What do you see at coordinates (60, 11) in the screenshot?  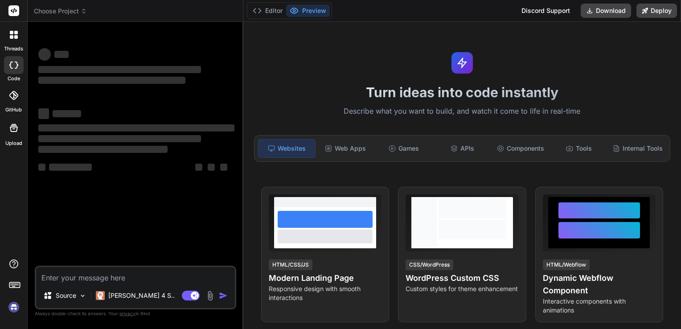 I see `span: Choose Project` at bounding box center [60, 11].